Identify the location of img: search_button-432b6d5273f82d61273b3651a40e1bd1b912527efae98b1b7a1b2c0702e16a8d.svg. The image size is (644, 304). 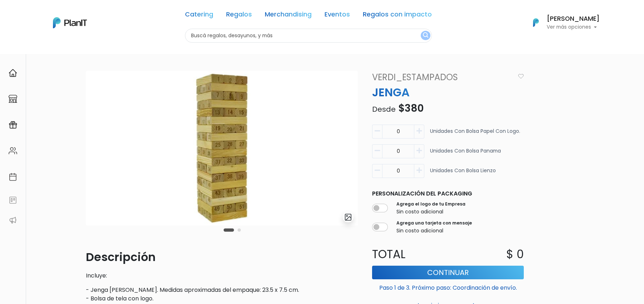
(425, 36).